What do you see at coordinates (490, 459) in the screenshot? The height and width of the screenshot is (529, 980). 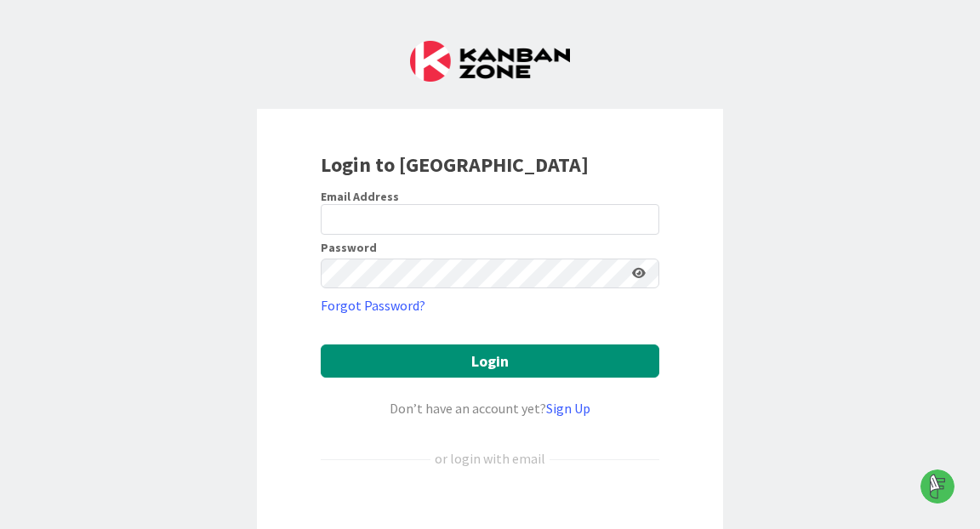 I see `div: or login with email` at bounding box center [490, 459].